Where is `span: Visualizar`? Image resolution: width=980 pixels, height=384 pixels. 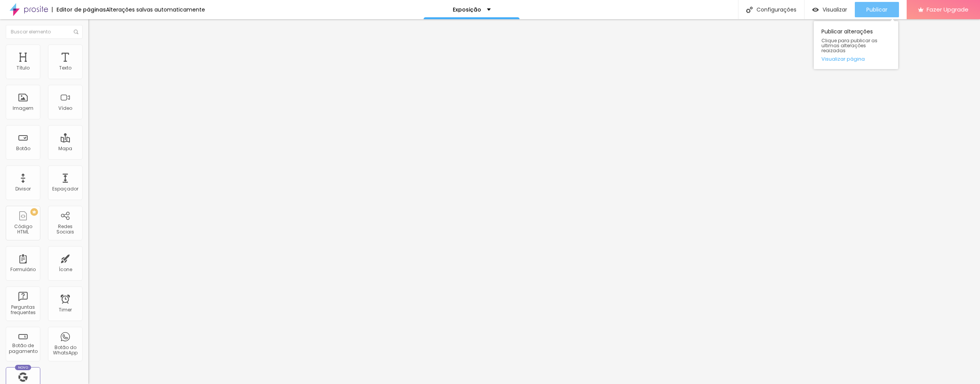
span: Visualizar is located at coordinates (835, 10).